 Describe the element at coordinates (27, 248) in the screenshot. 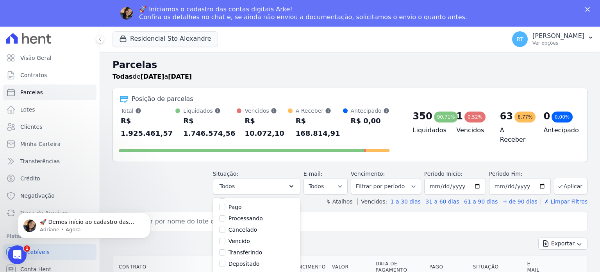

I see `span: 1` at that location.